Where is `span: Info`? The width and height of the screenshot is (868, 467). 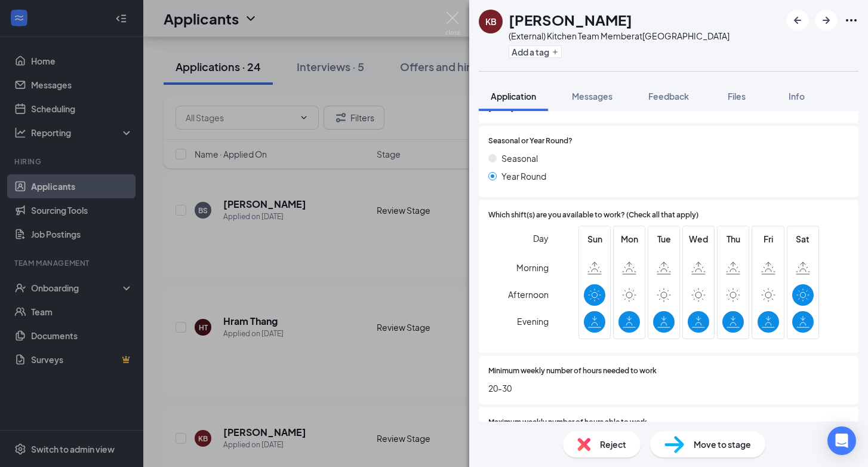
span: Info is located at coordinates (796, 96).